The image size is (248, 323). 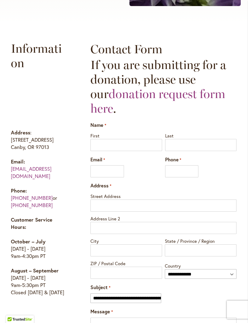 What do you see at coordinates (201, 240) in the screenshot?
I see `label: State / Province / Region` at bounding box center [201, 240].